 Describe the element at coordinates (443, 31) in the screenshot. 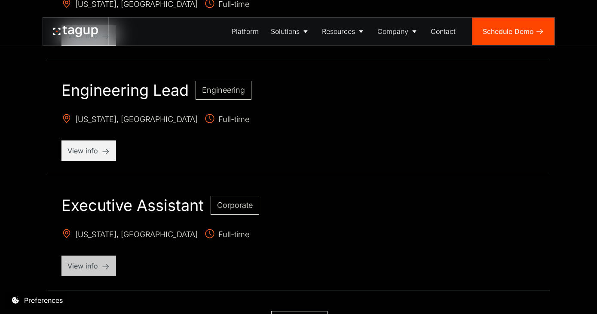

I see `div: Contact` at that location.